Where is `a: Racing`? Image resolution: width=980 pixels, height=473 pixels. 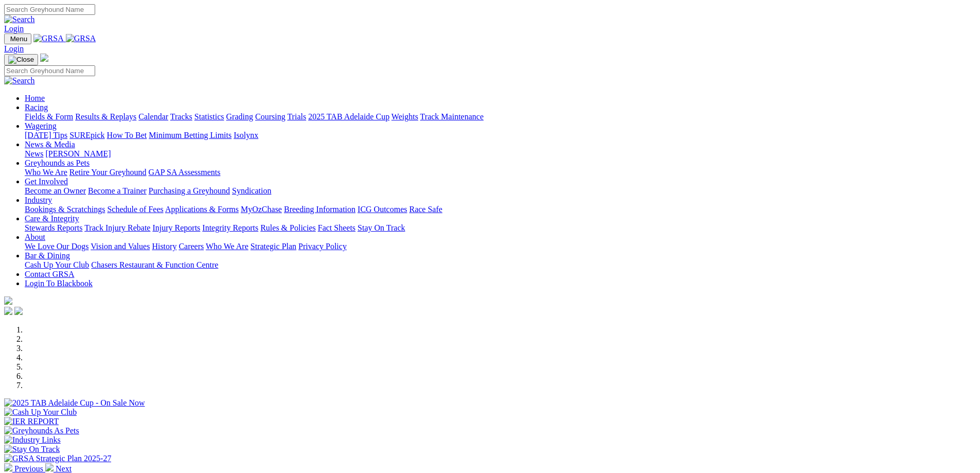 a: Racing is located at coordinates (36, 108).